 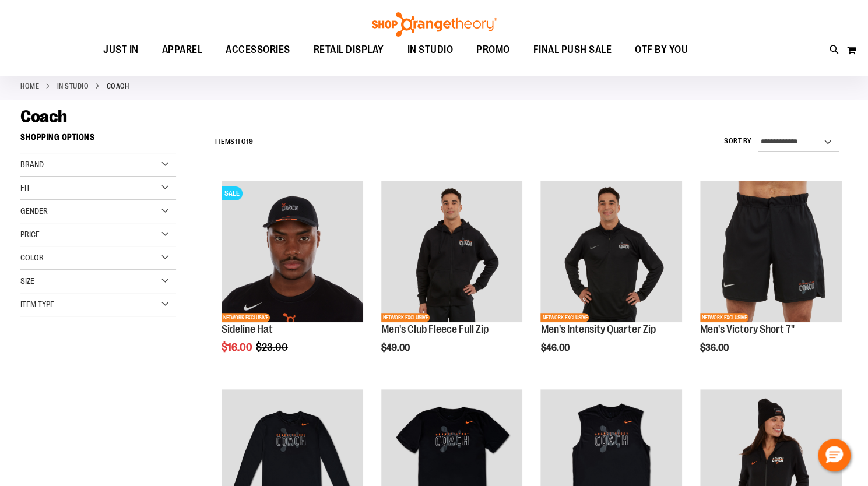 What do you see at coordinates (430, 50) in the screenshot?
I see `span: IN STUDIO` at bounding box center [430, 50].